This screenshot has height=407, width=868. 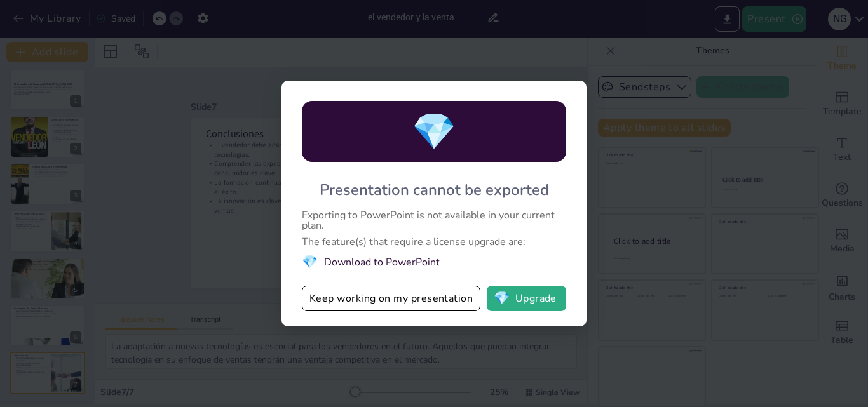 I want to click on button: Keep working on my presentation, so click(x=391, y=299).